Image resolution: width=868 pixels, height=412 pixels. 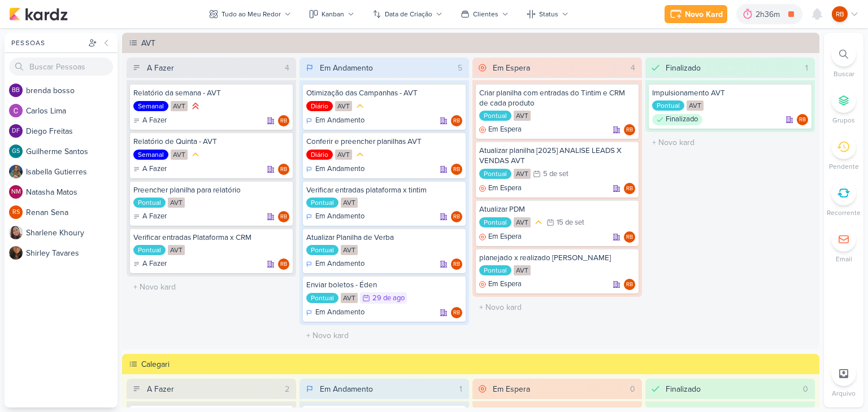 I want to click on div: 2, so click(x=287, y=389).